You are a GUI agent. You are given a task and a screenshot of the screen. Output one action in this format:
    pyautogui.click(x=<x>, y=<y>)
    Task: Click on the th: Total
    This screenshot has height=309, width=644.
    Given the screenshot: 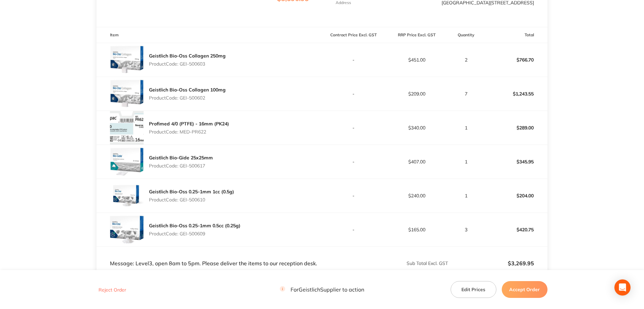 What is the action you would take?
    pyautogui.click(x=516, y=35)
    